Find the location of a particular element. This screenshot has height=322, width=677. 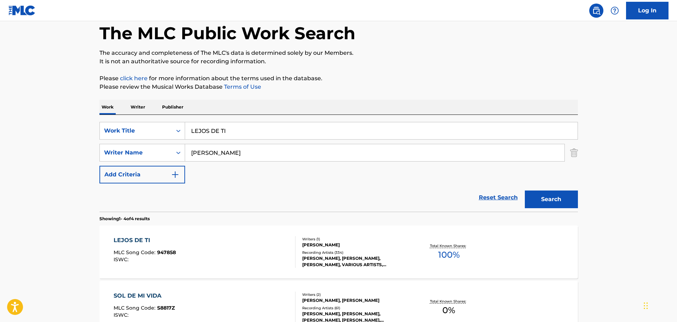

div: Writer Name is located at coordinates (136, 153).